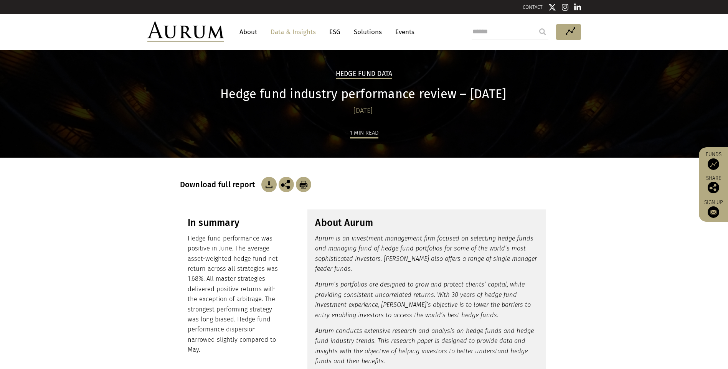  I want to click on a: Sign up, so click(714, 208).